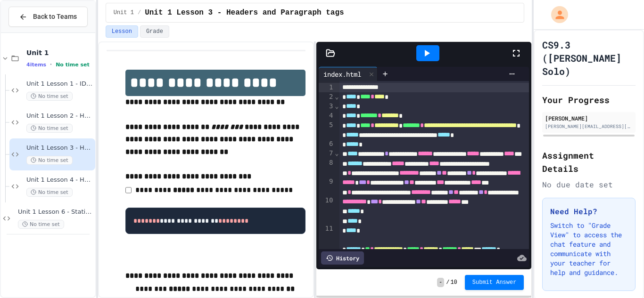 Image resolution: width=644 pixels, height=298 pixels. Describe the element at coordinates (154, 31) in the screenshot. I see `button: Grade` at that location.